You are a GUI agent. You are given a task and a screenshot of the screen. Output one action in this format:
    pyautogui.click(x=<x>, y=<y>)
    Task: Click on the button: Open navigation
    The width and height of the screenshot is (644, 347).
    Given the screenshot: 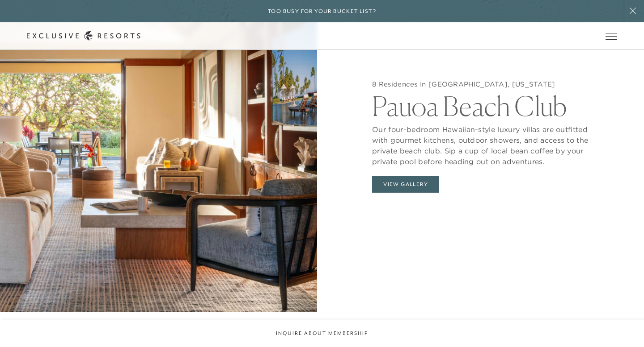 What is the action you would take?
    pyautogui.click(x=611, y=36)
    